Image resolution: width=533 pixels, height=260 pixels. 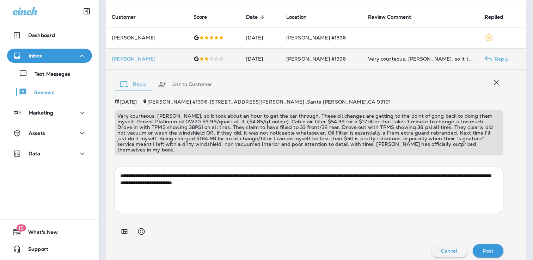 What do you see at coordinates (449, 251) in the screenshot?
I see `p: Cancel` at bounding box center [449, 251].